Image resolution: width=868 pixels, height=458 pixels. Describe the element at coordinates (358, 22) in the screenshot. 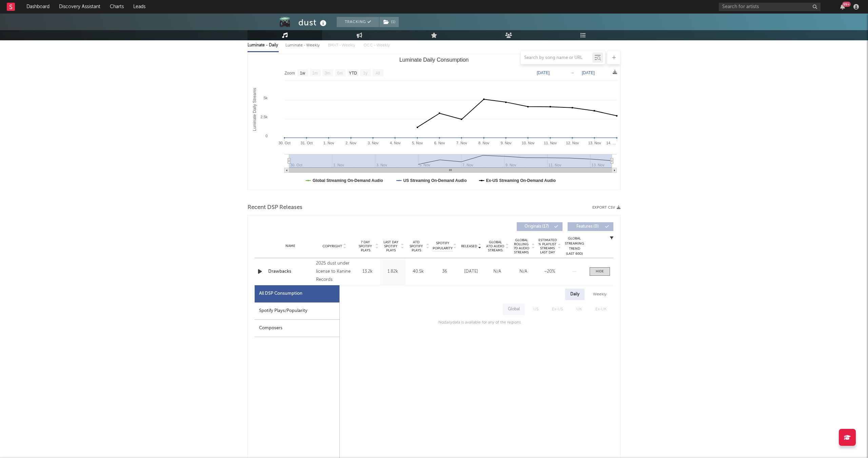

I see `button: Tracking` at that location.